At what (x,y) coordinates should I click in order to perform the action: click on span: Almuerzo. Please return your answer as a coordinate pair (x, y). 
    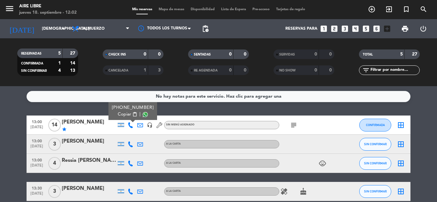
    Looking at the image, I should click on (93, 29).